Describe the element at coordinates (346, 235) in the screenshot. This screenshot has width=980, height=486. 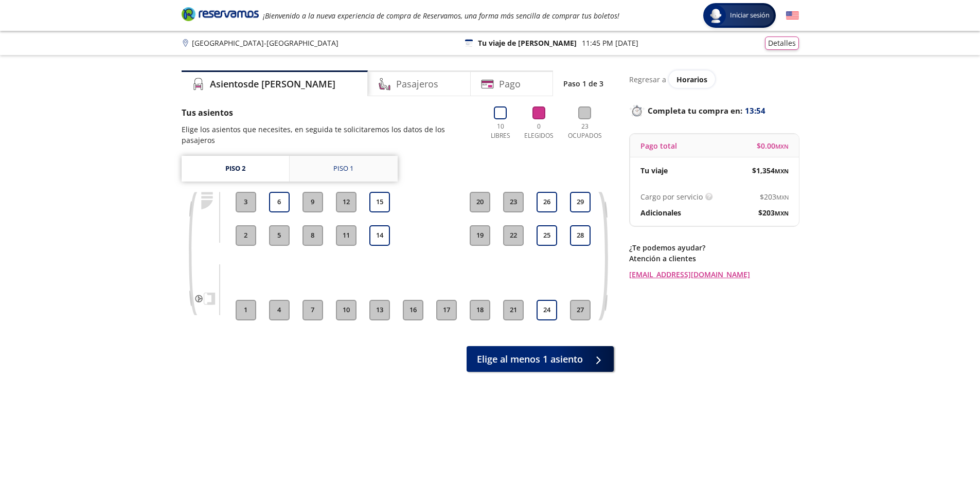
I see `button: 11` at that location.